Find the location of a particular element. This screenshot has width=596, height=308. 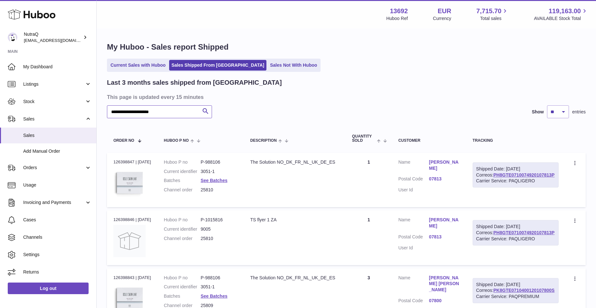

span: 7,715.70 is located at coordinates (489, 11).